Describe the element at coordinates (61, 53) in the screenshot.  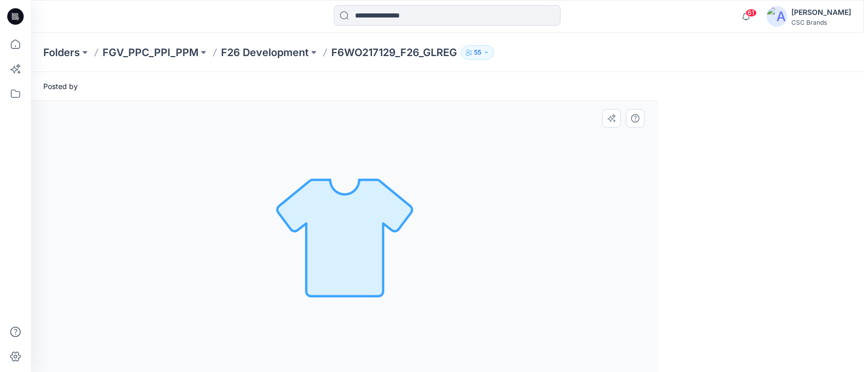
I see `a: Folders` at that location.